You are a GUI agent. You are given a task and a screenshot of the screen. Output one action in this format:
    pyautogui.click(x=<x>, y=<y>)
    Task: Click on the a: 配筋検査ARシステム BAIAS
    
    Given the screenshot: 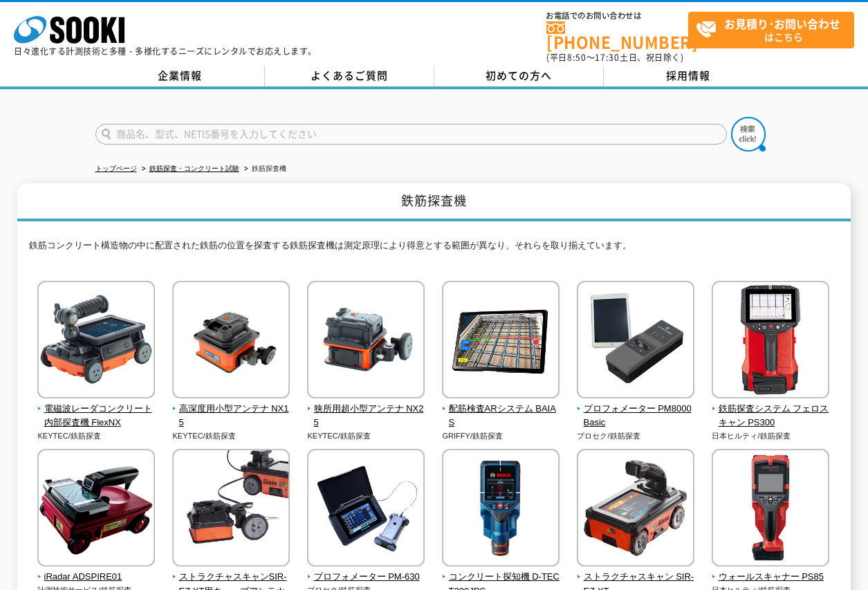 What is the action you would take?
    pyautogui.click(x=501, y=410)
    